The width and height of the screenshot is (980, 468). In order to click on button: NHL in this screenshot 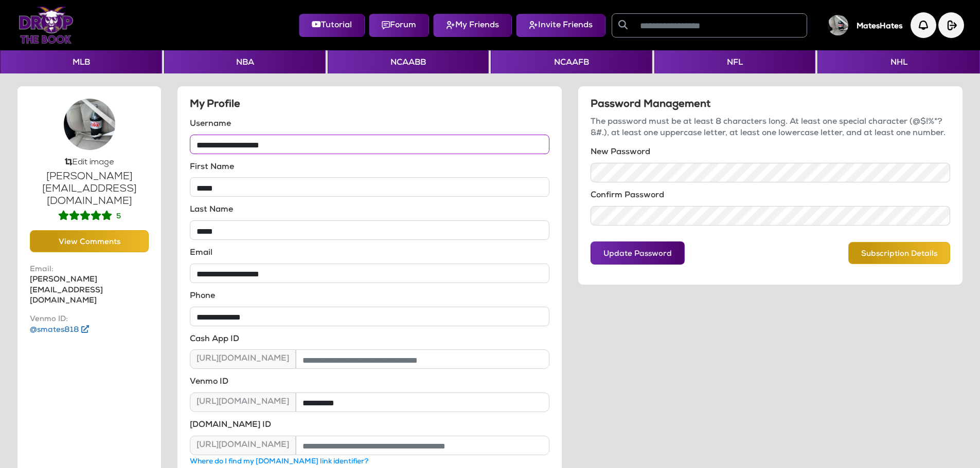, I will do `click(898, 62)`.